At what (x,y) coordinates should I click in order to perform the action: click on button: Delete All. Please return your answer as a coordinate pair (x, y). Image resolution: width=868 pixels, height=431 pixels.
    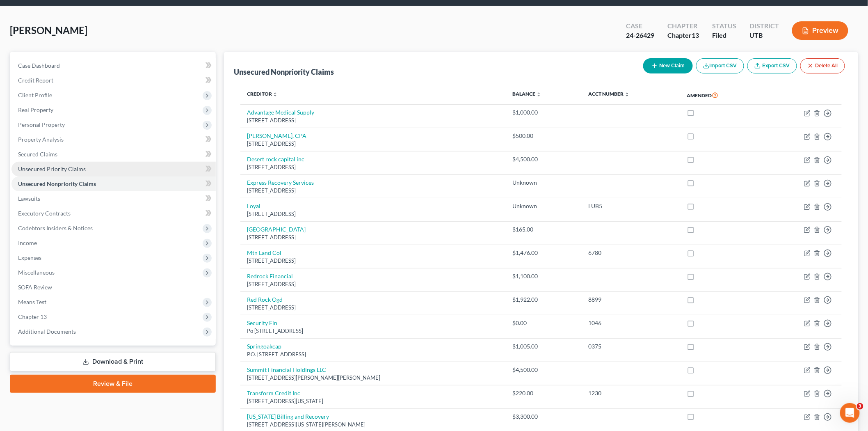
    Looking at the image, I should click on (823, 66).